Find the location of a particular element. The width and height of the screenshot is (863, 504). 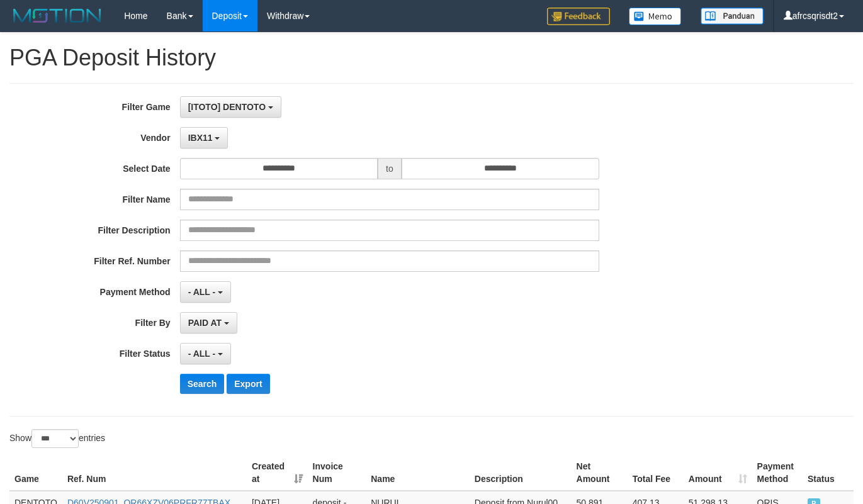

th: Payment Method is located at coordinates (778, 473).